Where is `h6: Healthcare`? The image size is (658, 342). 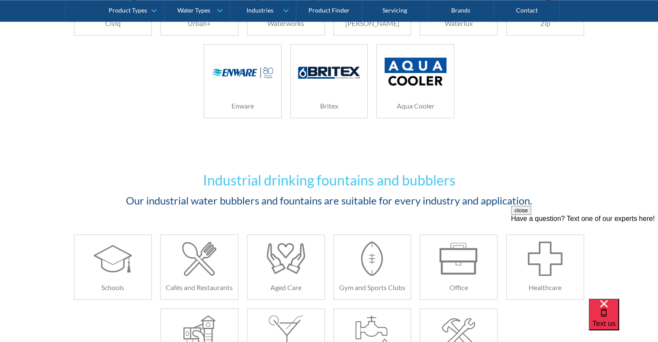 h6: Healthcare is located at coordinates (545, 288).